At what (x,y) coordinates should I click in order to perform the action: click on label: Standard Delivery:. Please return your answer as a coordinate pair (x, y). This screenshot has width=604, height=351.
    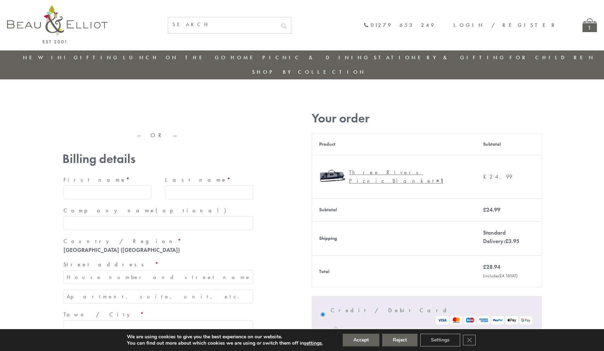
    Looking at the image, I should click on (501, 236).